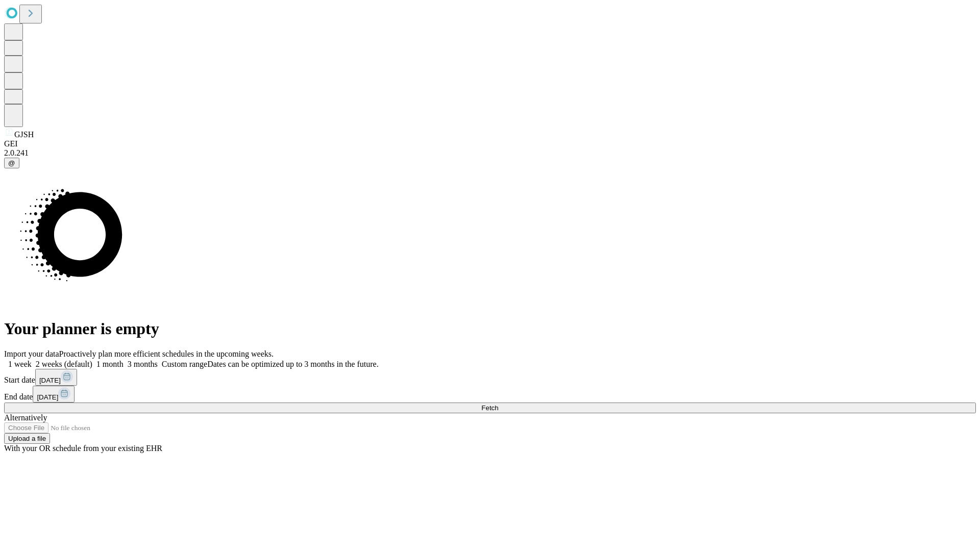 This screenshot has width=980, height=551. I want to click on h1: Your planner is empty, so click(490, 328).